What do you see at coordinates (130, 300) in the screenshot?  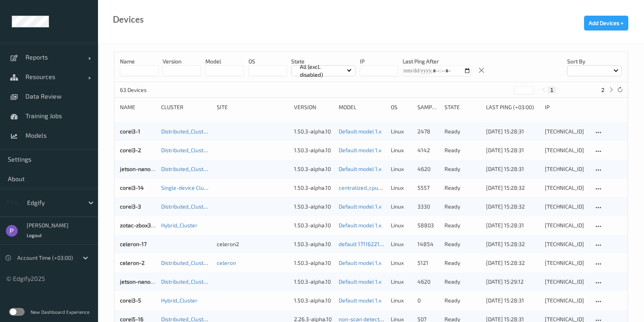 I see `a: corei3-5` at bounding box center [130, 300].